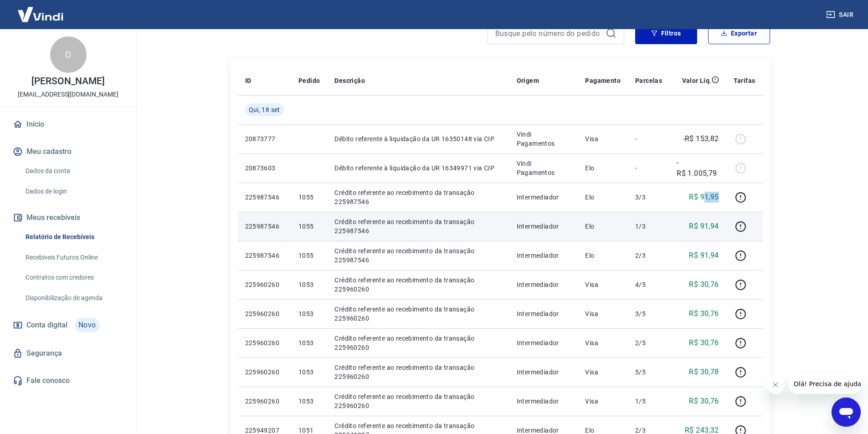 This screenshot has height=434, width=868. I want to click on span: Qui, 18 set, so click(264, 110).